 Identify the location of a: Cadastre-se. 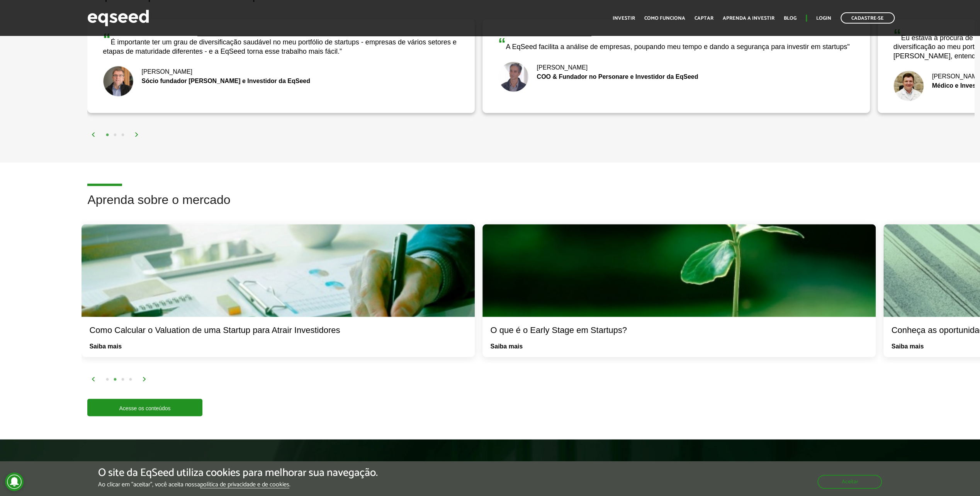
(868, 18).